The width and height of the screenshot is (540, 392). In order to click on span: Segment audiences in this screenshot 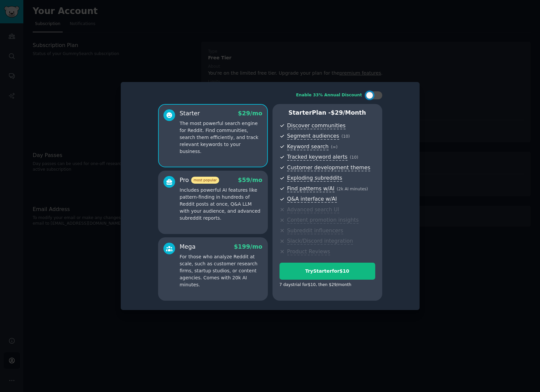, I will do `click(313, 136)`.